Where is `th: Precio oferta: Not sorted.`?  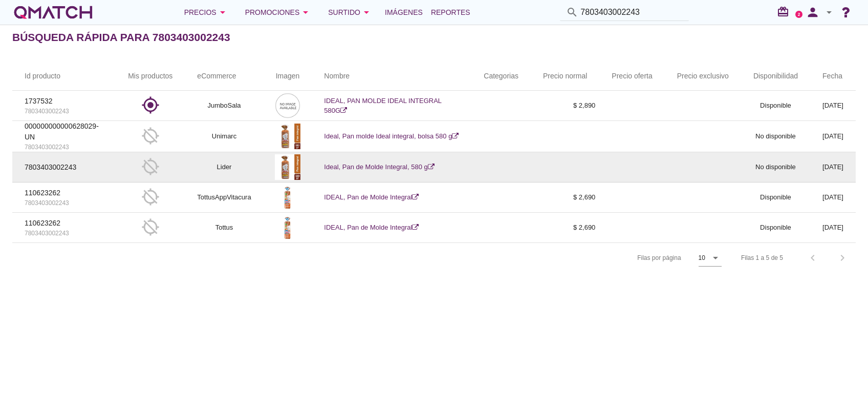 th: Precio oferta: Not sorted. is located at coordinates (631, 77).